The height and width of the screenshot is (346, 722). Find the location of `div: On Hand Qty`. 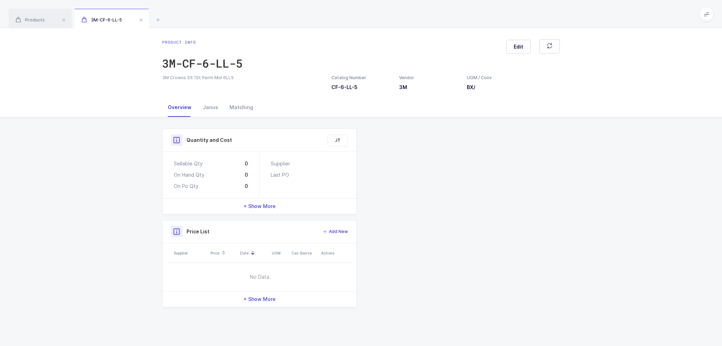

div: On Hand Qty is located at coordinates (189, 175).